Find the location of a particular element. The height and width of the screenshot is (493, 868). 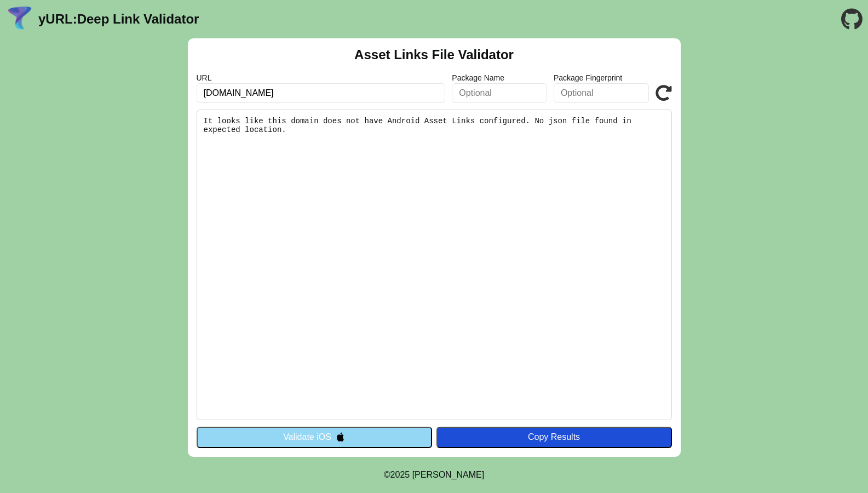

button: Copy Results is located at coordinates (554, 437).